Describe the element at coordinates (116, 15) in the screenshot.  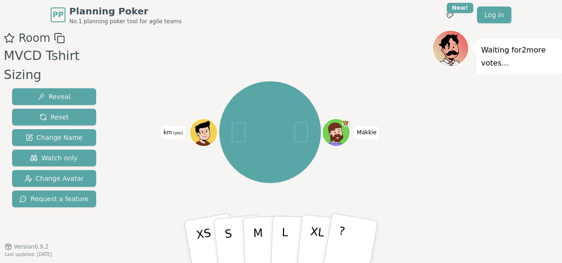
I see `a: PPPlanning PokerNo.1 planning poker tool for agile teams` at that location.